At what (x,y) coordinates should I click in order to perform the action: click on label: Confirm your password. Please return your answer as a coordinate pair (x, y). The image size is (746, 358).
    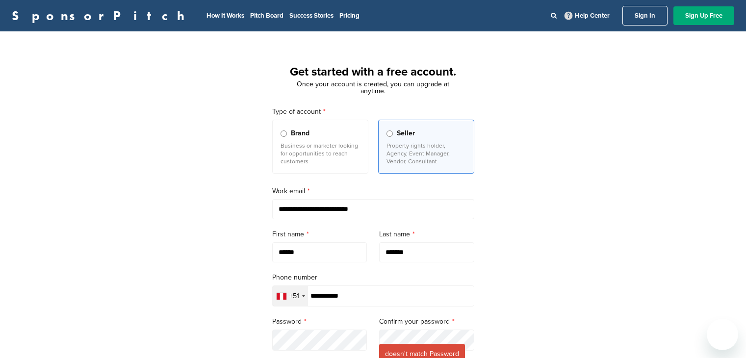
    Looking at the image, I should click on (427, 322).